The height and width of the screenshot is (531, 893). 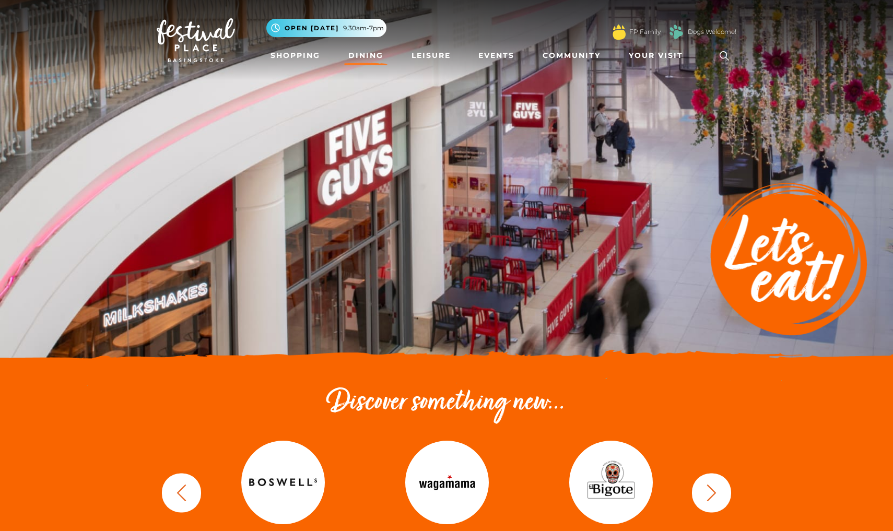 What do you see at coordinates (571, 55) in the screenshot?
I see `a: Community` at bounding box center [571, 55].